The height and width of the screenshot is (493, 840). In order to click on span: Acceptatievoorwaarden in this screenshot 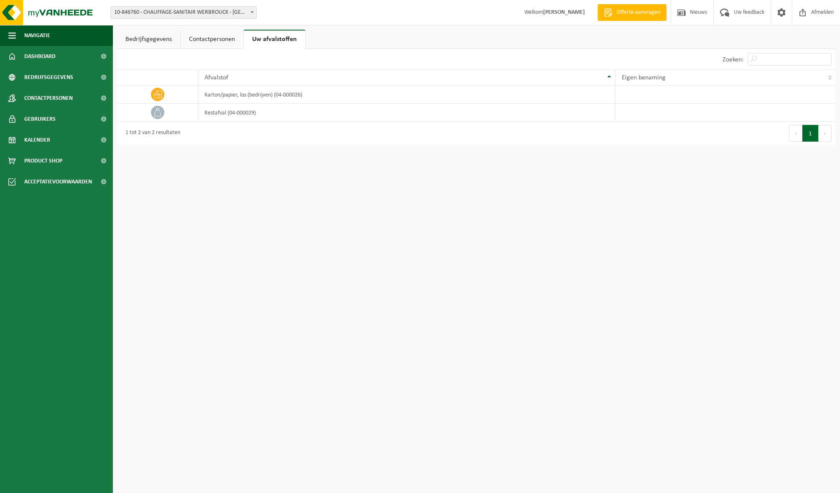, I will do `click(58, 182)`.